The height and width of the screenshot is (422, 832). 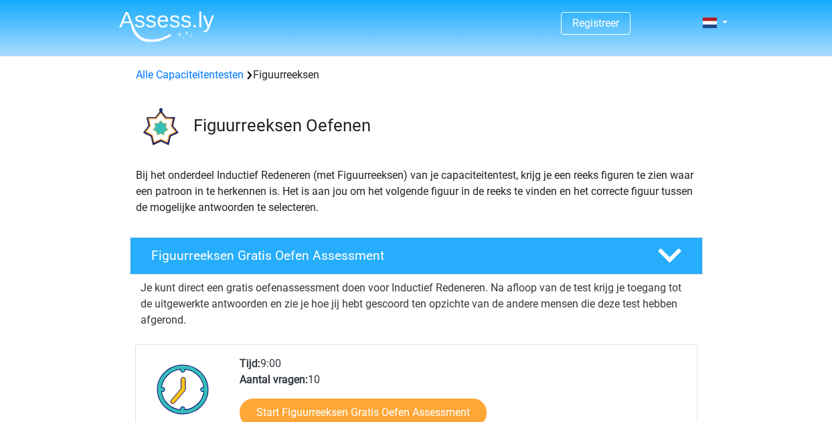 I want to click on h4: Figuurreeksen Gratis Oefen Assessment, so click(x=394, y=255).